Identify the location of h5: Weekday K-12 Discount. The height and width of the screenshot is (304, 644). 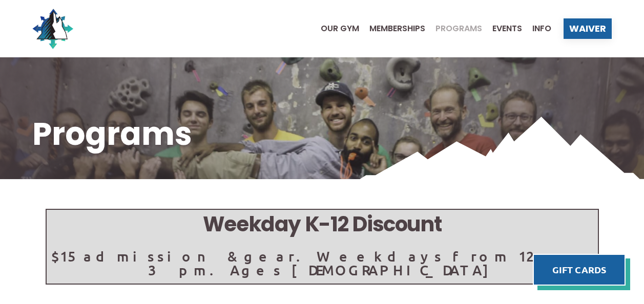
(322, 224).